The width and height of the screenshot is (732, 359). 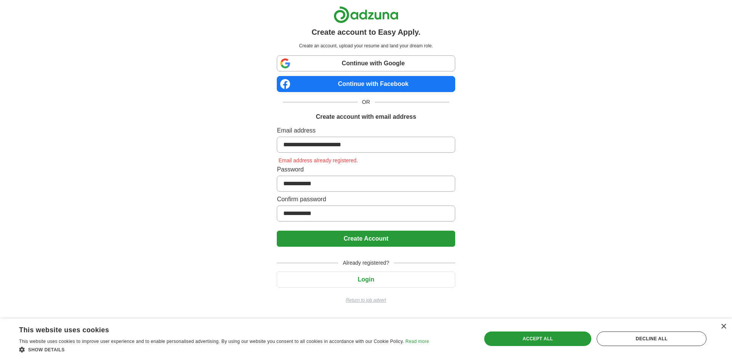 What do you see at coordinates (417, 341) in the screenshot?
I see `a: Read more, opens a new window` at bounding box center [417, 341].